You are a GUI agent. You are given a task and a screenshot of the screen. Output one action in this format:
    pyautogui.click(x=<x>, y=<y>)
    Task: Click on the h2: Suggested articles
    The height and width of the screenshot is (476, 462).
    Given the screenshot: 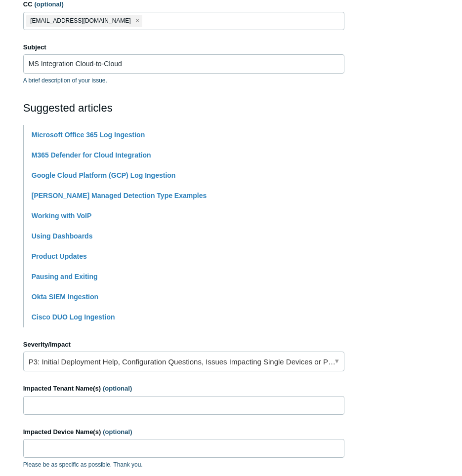 What is the action you would take?
    pyautogui.click(x=184, y=108)
    